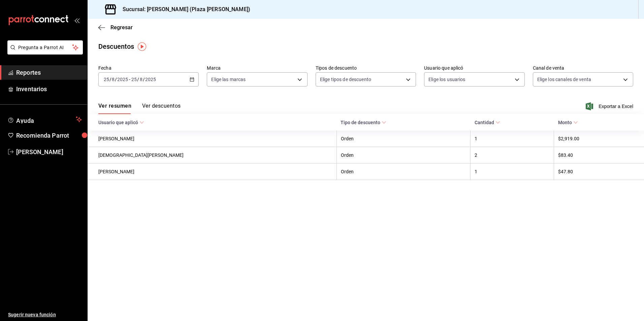 The image size is (644, 321). I want to click on button: Exportar a Excel, so click(610, 107).